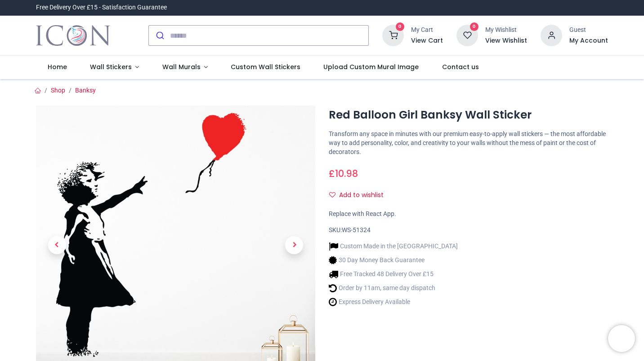 This screenshot has height=361, width=644. I want to click on i: Add to wishlist, so click(332, 195).